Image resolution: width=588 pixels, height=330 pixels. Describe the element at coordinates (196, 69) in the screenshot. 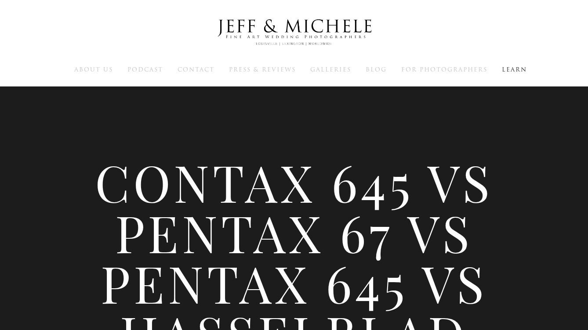

I see `a: Contact` at that location.